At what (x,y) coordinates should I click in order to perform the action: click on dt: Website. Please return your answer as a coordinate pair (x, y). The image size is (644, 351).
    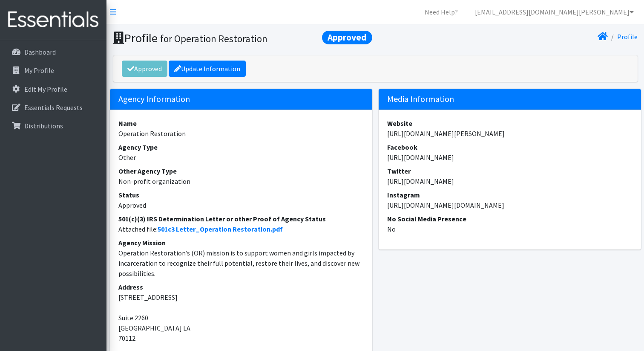
    Looking at the image, I should click on (511, 123).